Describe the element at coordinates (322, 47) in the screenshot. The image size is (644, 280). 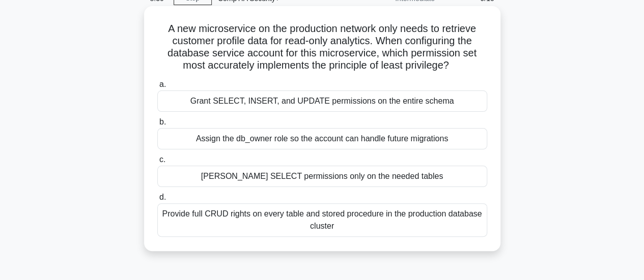
I see `h5: A new microservice on the production network only needs to retrieve customer profile data for rea...` at that location.